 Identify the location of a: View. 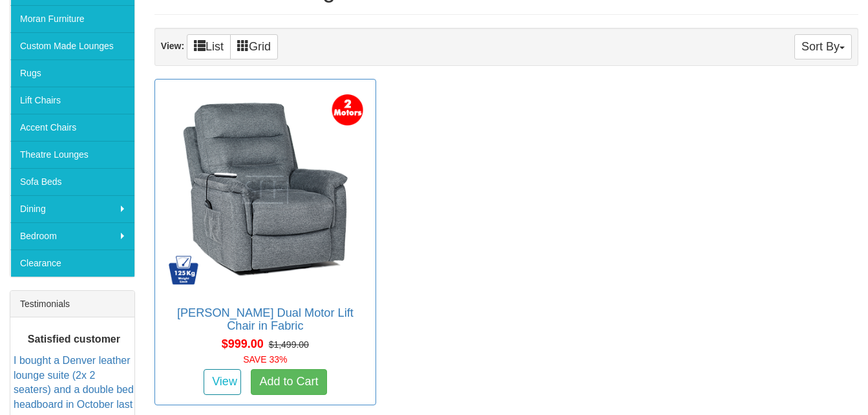
(223, 382).